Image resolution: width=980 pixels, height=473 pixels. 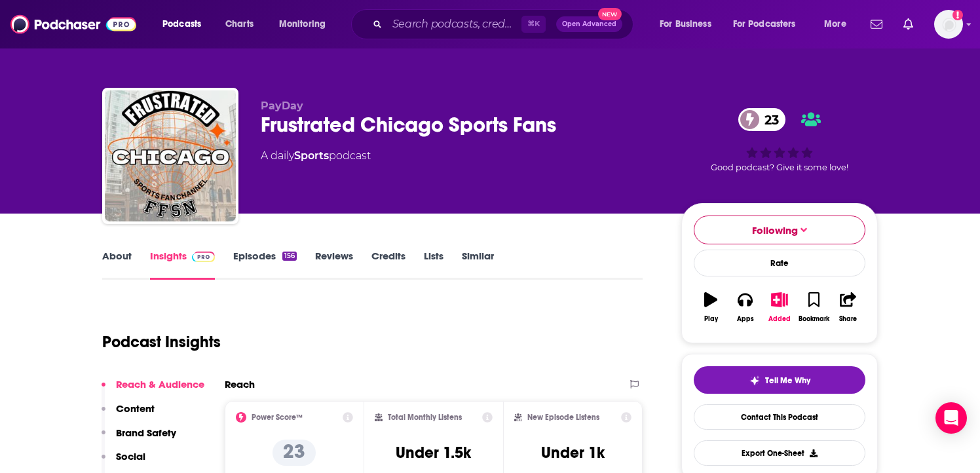 What do you see at coordinates (787, 380) in the screenshot?
I see `span: Tell Me Why` at bounding box center [787, 380].